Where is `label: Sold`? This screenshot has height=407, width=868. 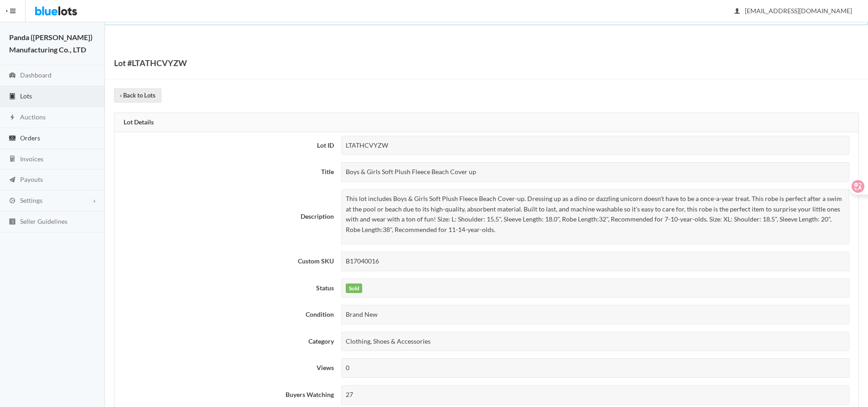
label: Sold is located at coordinates (354, 289).